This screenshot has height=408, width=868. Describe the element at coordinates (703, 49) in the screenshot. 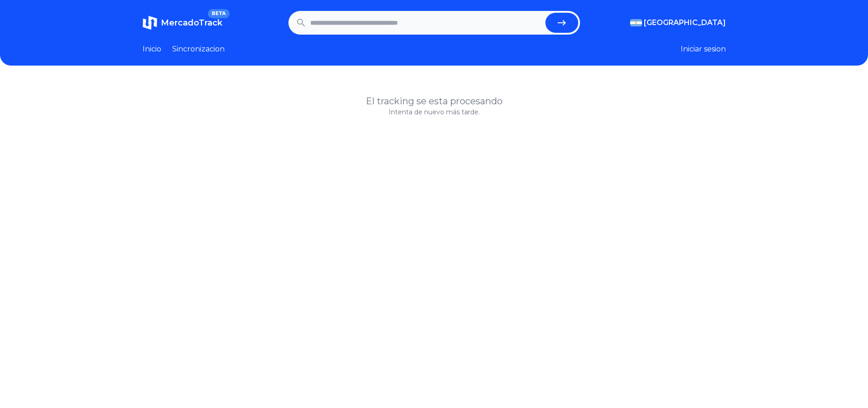

I see `button: Iniciar sesion` at that location.